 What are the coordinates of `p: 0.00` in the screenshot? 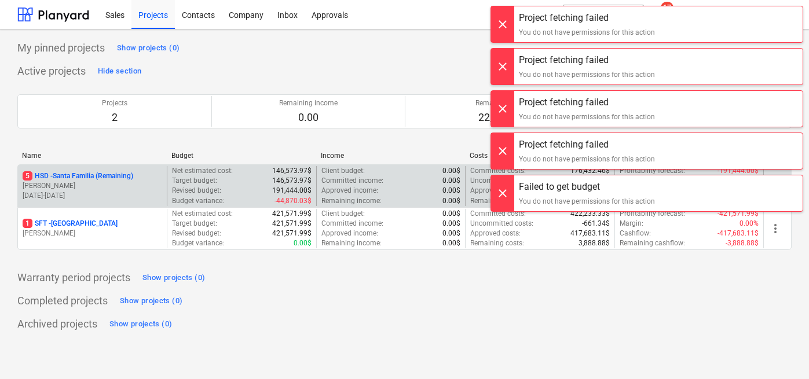 It's located at (308, 118).